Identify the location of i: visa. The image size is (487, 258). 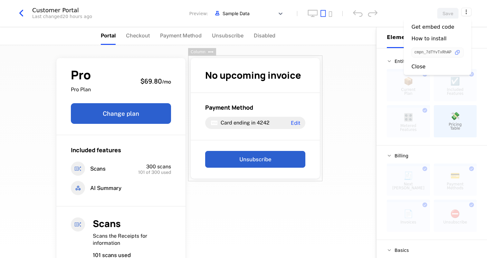
(214, 123).